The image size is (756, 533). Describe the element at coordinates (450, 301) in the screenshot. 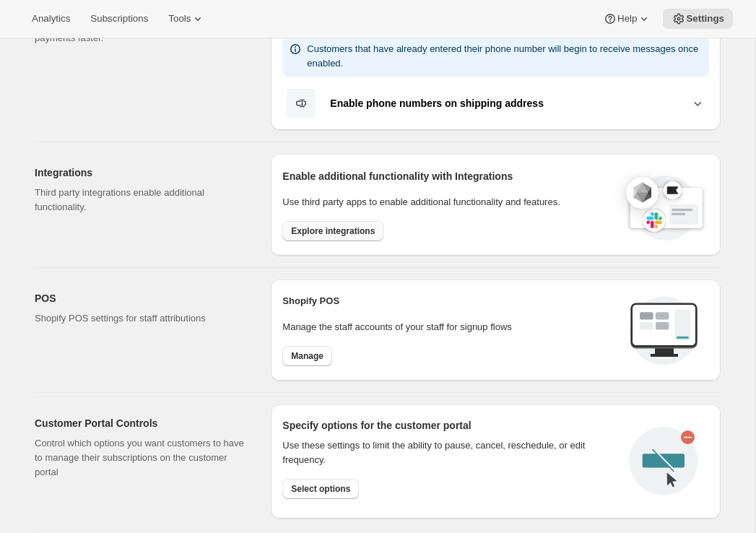

I see `h2: Shopify POS` at that location.